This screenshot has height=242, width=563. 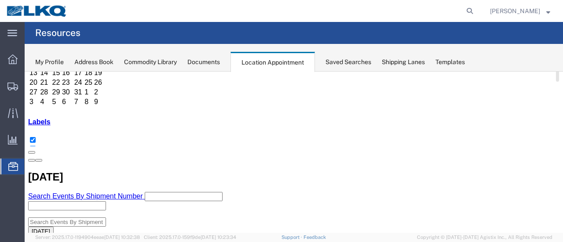 What do you see at coordinates (20, 11) in the screenshot?
I see `td: 21` at bounding box center [20, 11].